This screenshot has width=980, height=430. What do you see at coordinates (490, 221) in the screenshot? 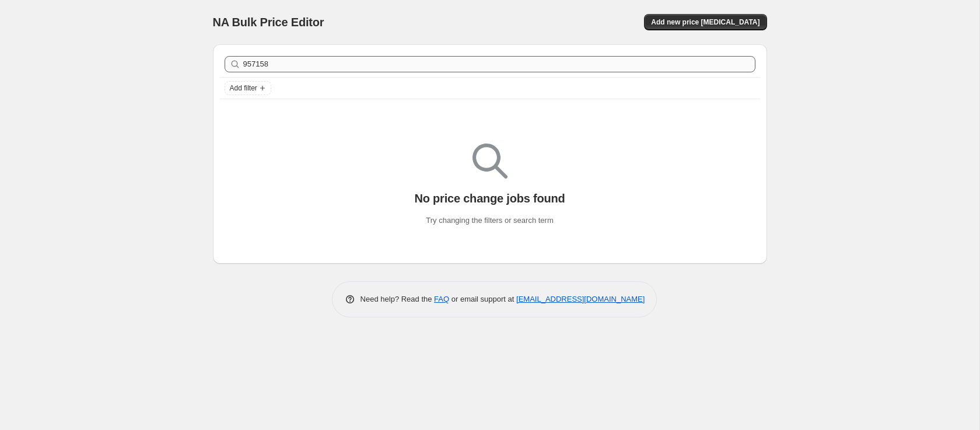
I see `p: Try changing the filters or search term` at bounding box center [490, 221].